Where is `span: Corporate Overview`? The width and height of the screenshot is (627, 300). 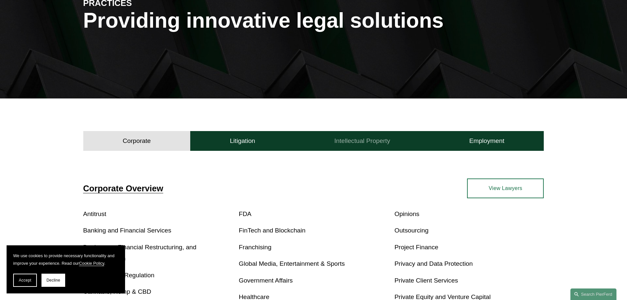
span: Corporate Overview is located at coordinates (123, 188).